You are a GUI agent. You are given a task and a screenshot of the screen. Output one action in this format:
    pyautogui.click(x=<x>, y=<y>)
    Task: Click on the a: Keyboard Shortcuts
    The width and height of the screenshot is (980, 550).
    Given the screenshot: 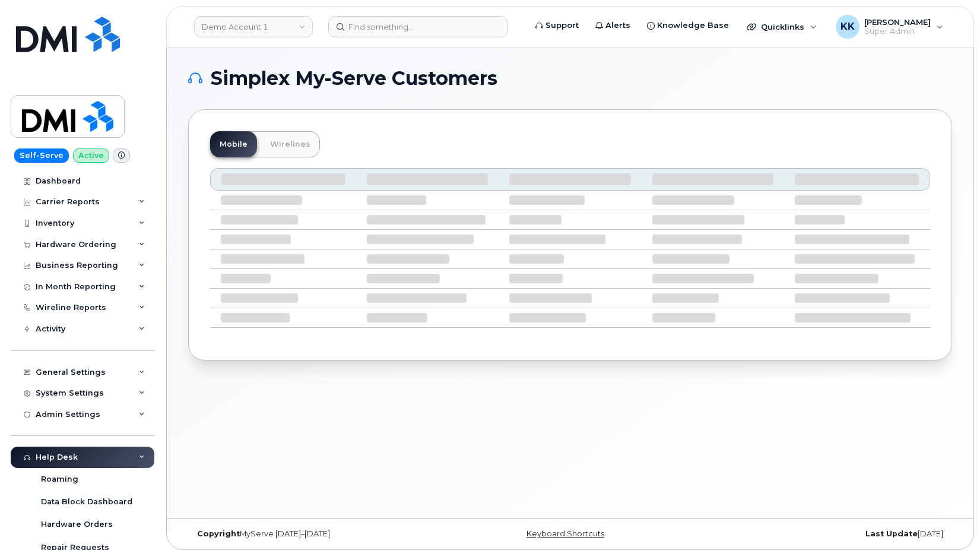 What is the action you would take?
    pyautogui.click(x=565, y=533)
    